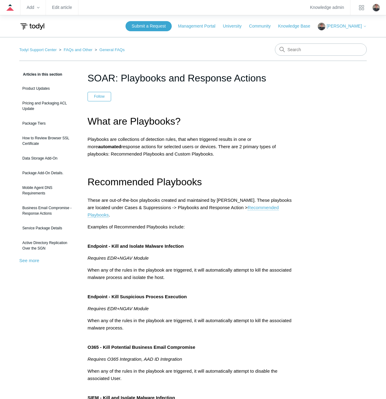 Image resolution: width=386 pixels, height=399 pixels. What do you see at coordinates (49, 246) in the screenshot?
I see `a: Active Directory Replication Over the SGN` at bounding box center [49, 246].